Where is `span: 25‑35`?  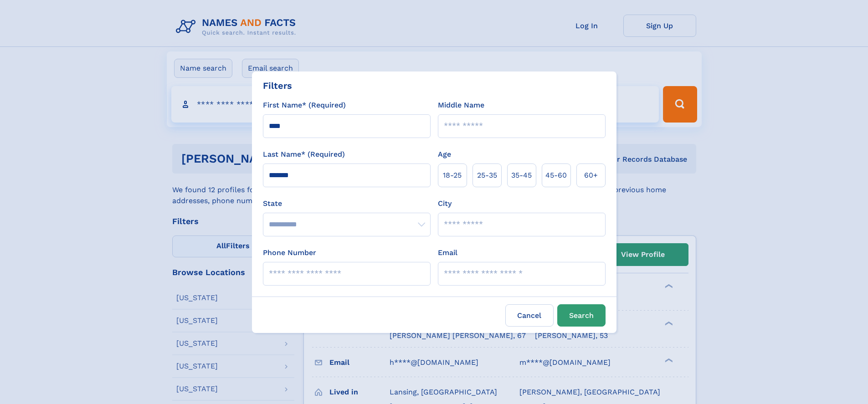
span: 25‑35 is located at coordinates (487, 175).